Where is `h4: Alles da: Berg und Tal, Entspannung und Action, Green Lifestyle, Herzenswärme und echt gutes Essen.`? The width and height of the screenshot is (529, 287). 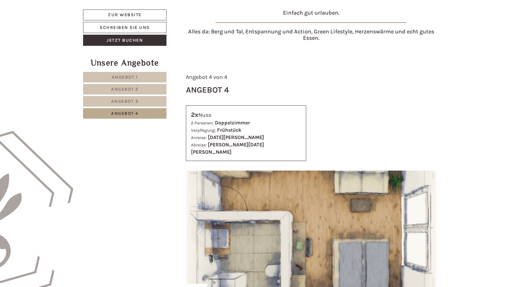
h4: Alles da: Berg und Tal, Entspannung und Action, Green Lifestyle, Herzenswärme und echt gutes Essen. is located at coordinates (311, 35).